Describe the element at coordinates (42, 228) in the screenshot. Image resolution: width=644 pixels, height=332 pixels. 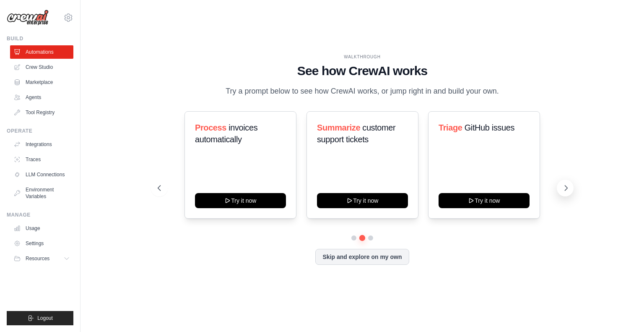
I see `a: Usage` at that location.